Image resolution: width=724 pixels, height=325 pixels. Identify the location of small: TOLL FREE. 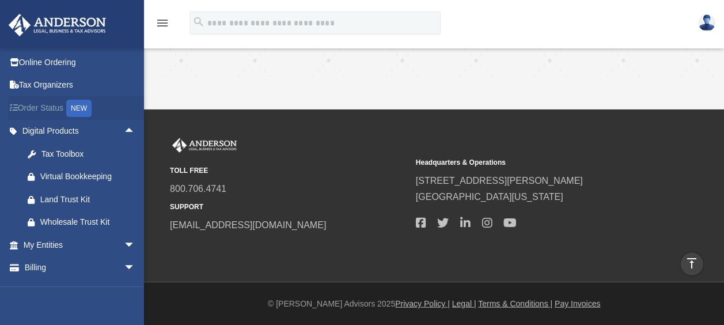
(289, 171).